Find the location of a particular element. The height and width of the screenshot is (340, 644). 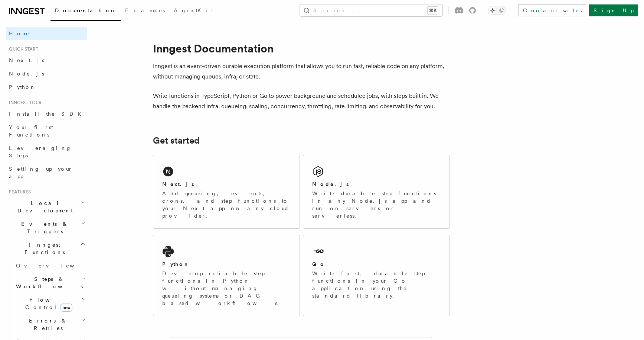

span: Install the SDK is located at coordinates (47, 114).